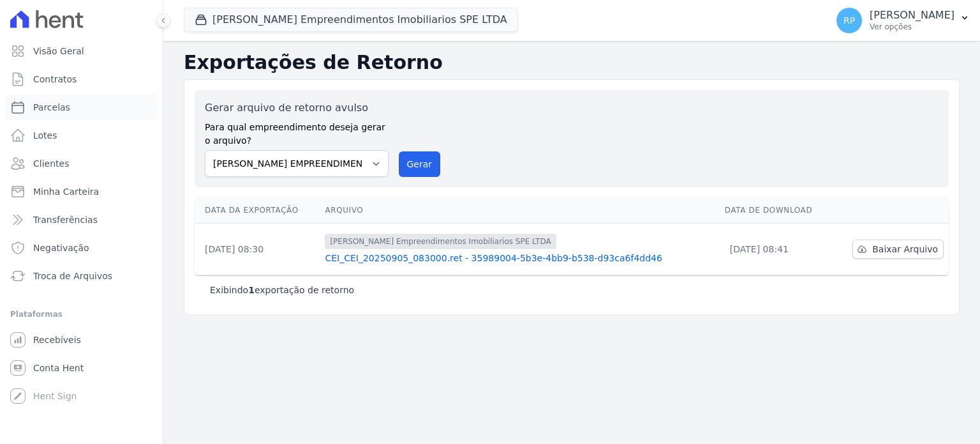 This screenshot has height=444, width=980. Describe the element at coordinates (62, 248) in the screenshot. I see `span: Negativação` at that location.